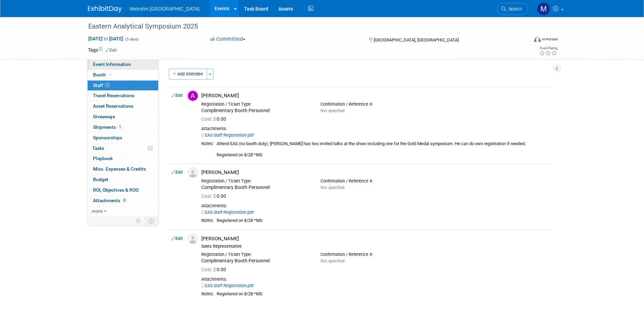  What do you see at coordinates (113, 106) in the screenshot?
I see `span: Asset Reservations` at bounding box center [113, 106].